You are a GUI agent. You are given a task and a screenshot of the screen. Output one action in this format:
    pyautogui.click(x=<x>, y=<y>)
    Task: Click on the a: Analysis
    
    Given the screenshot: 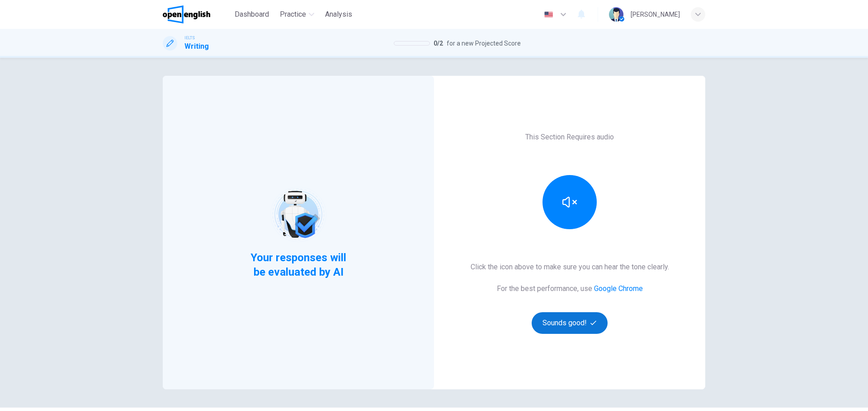 What is the action you would take?
    pyautogui.click(x=339, y=15)
    